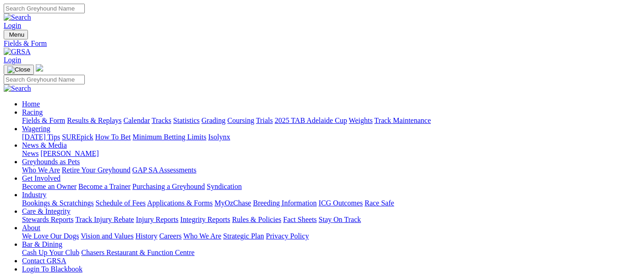  I want to click on a: Grading, so click(214, 120).